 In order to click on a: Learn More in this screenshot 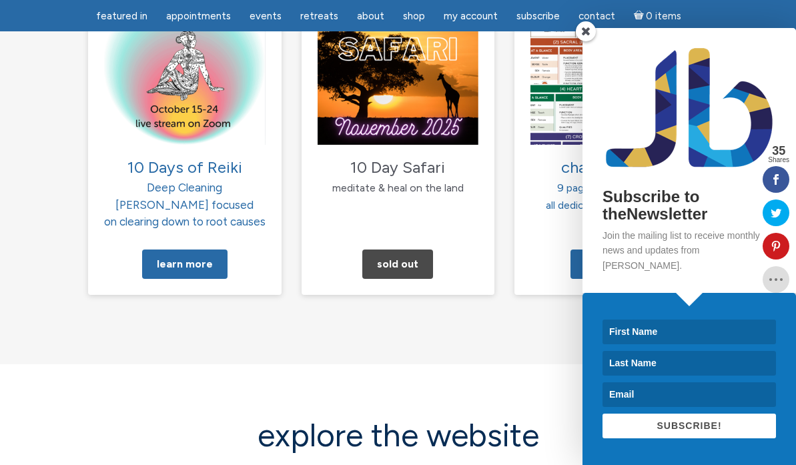, I will do `click(185, 264)`.